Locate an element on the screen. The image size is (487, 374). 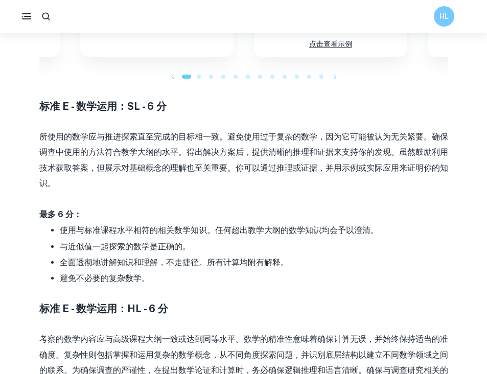
font: 最多 6 分： is located at coordinates (60, 214).